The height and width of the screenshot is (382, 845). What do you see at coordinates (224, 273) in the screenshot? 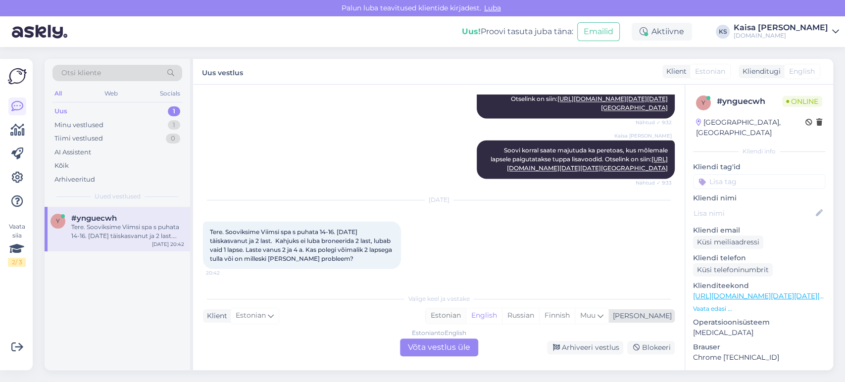
I see `span: 20:42` at bounding box center [224, 273].